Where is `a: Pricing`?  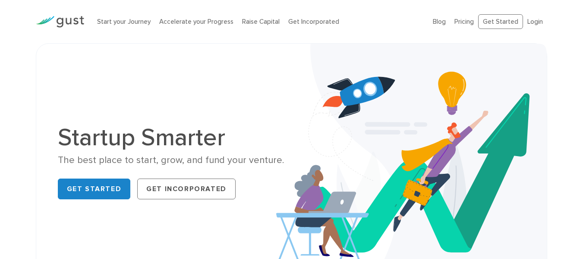 a: Pricing is located at coordinates (464, 22).